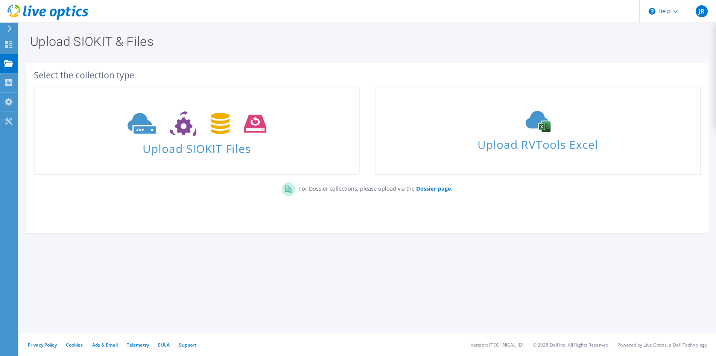 This screenshot has width=716, height=356. What do you see at coordinates (434, 188) in the screenshot?
I see `b: Dossier page.` at bounding box center [434, 188].